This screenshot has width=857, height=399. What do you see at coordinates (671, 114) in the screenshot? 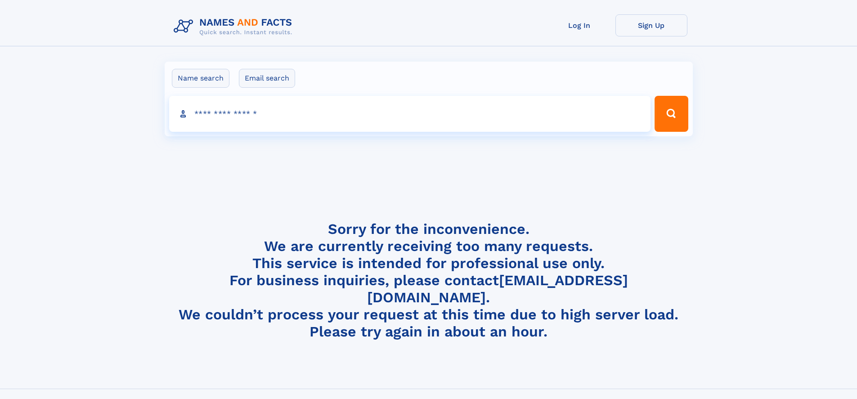
I see `button: Search Button` at bounding box center [671, 114].